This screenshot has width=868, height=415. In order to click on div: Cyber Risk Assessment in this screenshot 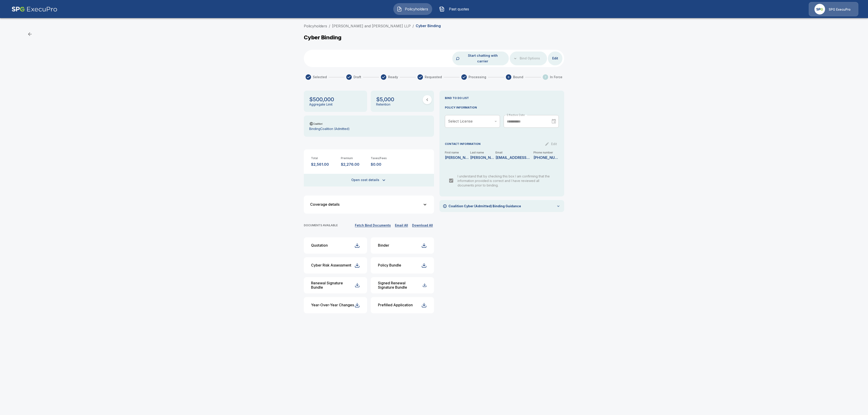, I will do `click(331, 265)`.